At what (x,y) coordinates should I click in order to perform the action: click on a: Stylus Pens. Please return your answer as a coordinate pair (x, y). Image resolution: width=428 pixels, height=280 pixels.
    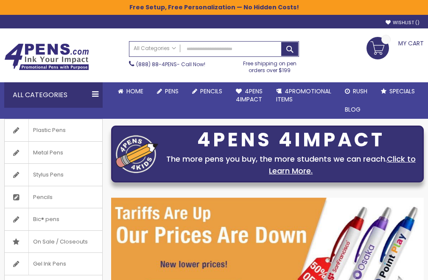
    Looking at the image, I should click on (53, 175).